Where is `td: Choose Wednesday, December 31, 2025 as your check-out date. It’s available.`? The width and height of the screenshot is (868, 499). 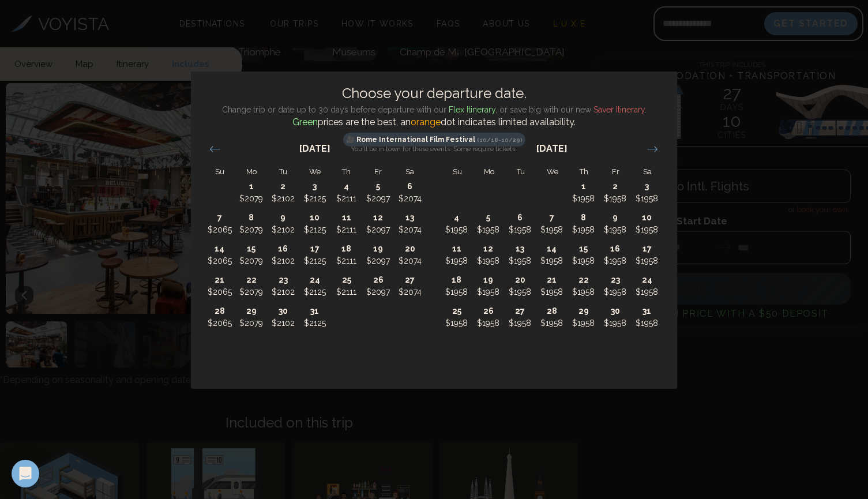
td: Choose Wednesday, December 31, 2025 as your check-out date. It’s available. is located at coordinates (315, 317).